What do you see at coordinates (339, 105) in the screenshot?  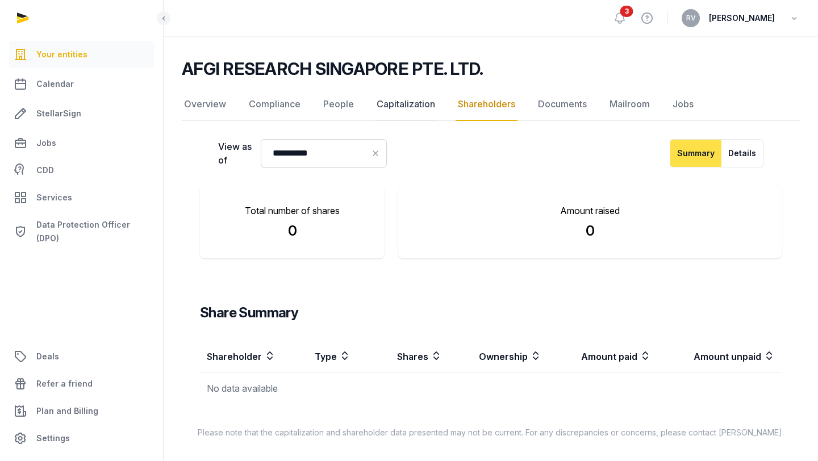 I see `a: People` at bounding box center [339, 105].